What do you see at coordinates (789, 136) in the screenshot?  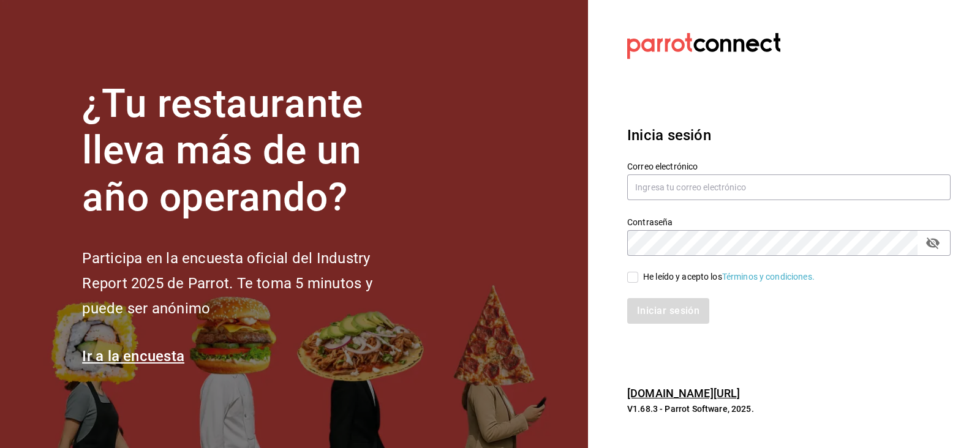 I see `h3: Inicia sesión` at bounding box center [789, 136].